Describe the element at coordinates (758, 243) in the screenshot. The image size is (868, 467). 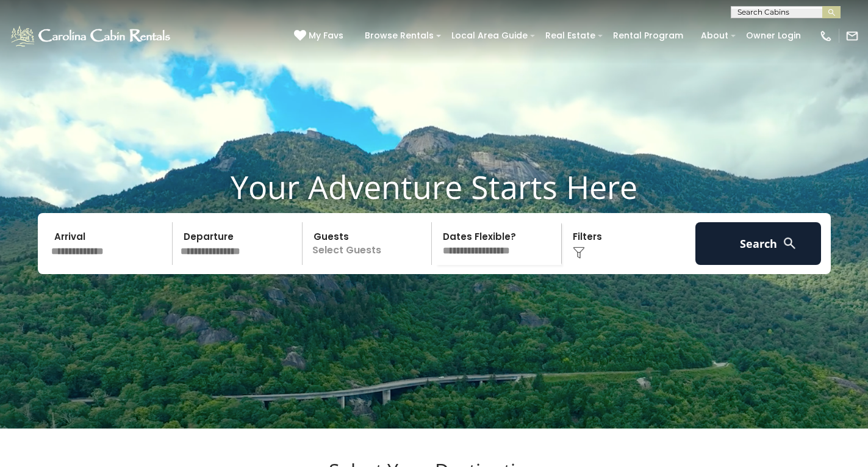
I see `button: Search` at that location.